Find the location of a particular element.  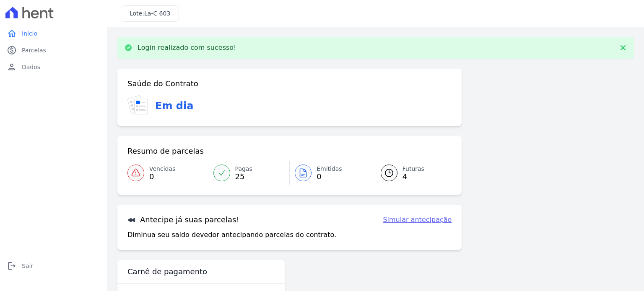

a: Futuras 4 is located at coordinates (412, 173).